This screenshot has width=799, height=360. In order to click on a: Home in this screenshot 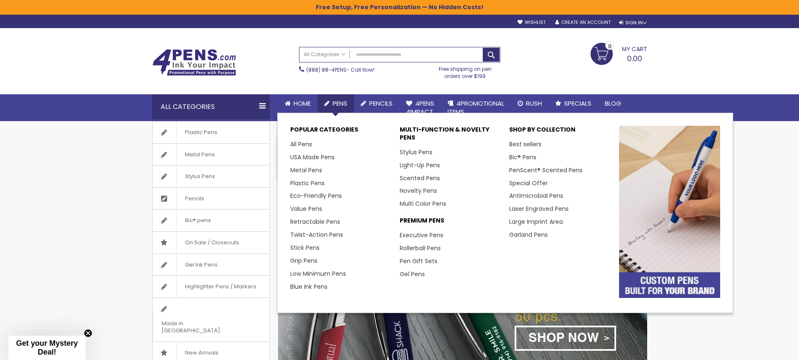, I will do `click(298, 104)`.